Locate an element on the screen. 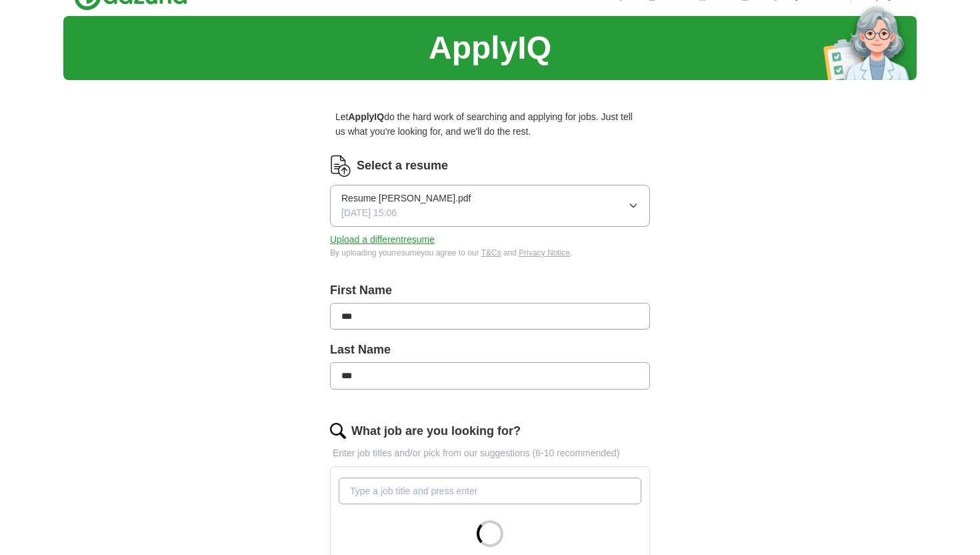  strong: ApplyIQ is located at coordinates (366, 117).